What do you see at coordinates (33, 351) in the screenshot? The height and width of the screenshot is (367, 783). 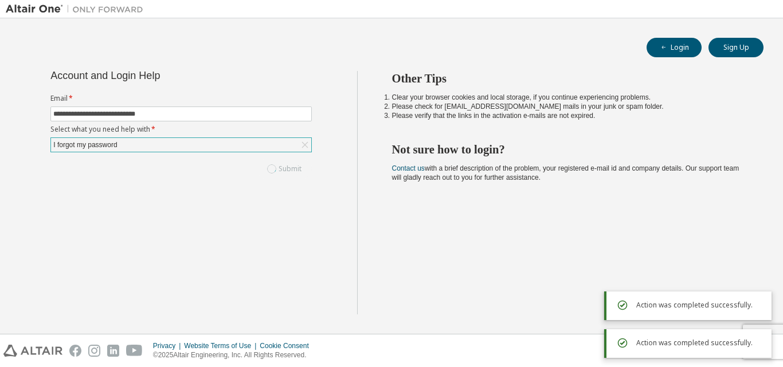 I see `img: altair_logo.svg` at bounding box center [33, 351].